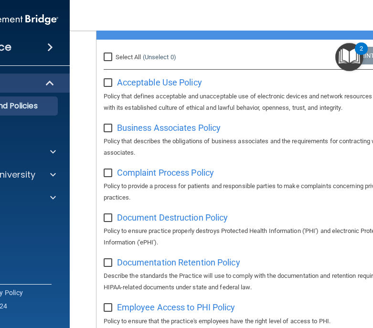 The height and width of the screenshot is (328, 373). I want to click on span: Complaint Process Policy, so click(165, 172).